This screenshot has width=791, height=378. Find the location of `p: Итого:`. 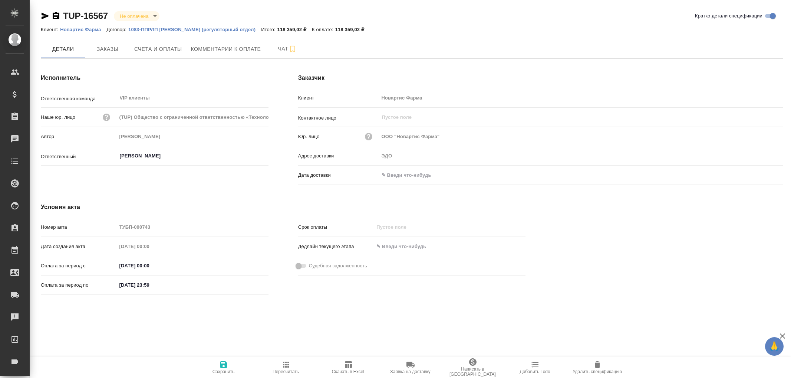

p: Итого: is located at coordinates (269, 29).